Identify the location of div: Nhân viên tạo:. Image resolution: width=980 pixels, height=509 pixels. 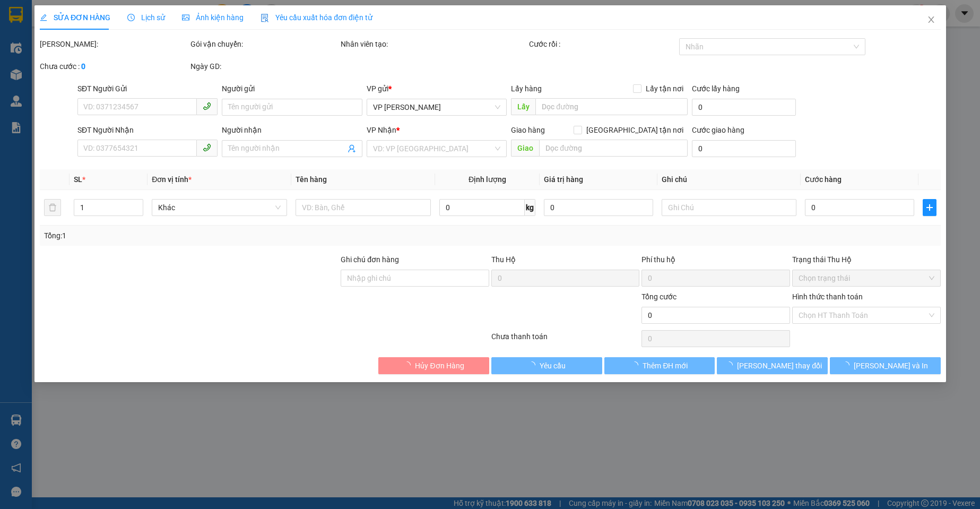
(434, 44).